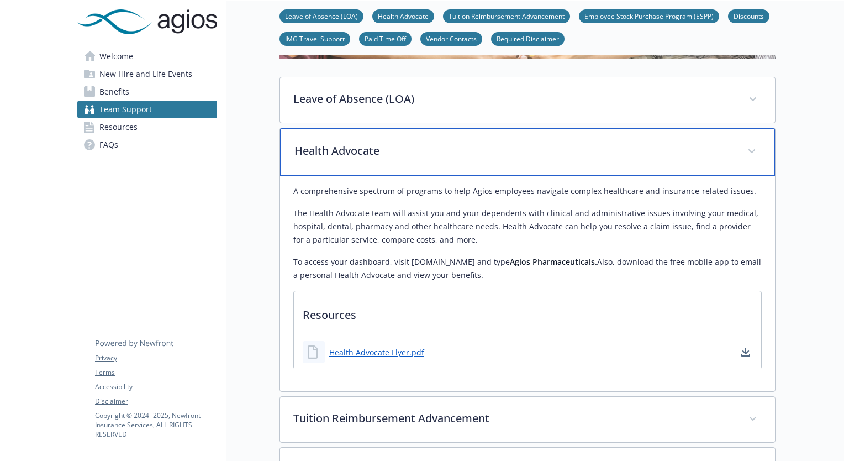  What do you see at coordinates (377, 352) in the screenshot?
I see `a: Health Advocate Flyer.pdf` at bounding box center [377, 352].